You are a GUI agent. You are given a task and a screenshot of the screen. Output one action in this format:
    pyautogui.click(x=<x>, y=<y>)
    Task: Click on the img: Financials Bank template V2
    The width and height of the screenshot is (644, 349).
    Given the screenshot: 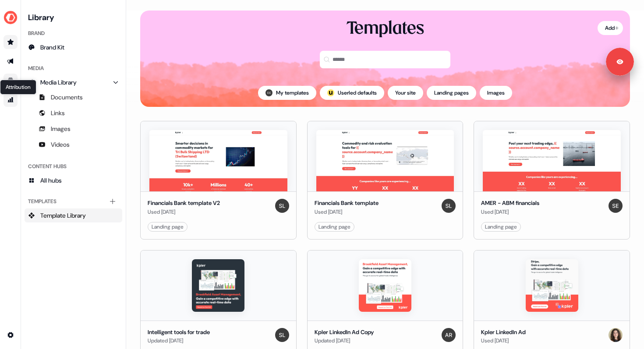 What is the action you would take?
    pyautogui.click(x=218, y=161)
    